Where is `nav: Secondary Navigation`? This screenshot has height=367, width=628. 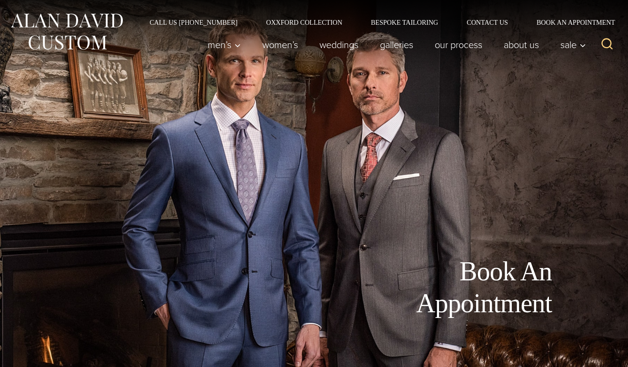 nav: Secondary Navigation is located at coordinates (377, 22).